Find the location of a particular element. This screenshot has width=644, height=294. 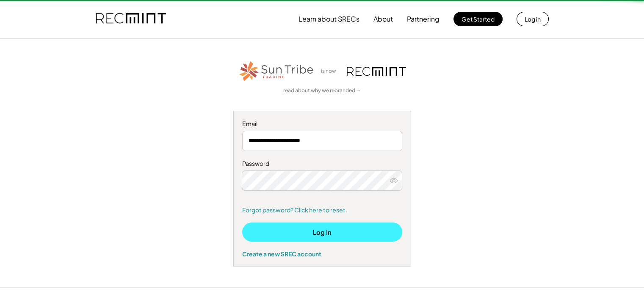

a: Forgot password? Click here to reset. is located at coordinates (322, 210).